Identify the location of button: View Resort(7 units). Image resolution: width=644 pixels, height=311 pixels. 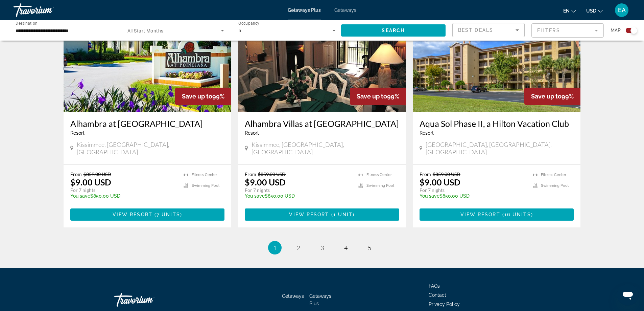
(147, 214).